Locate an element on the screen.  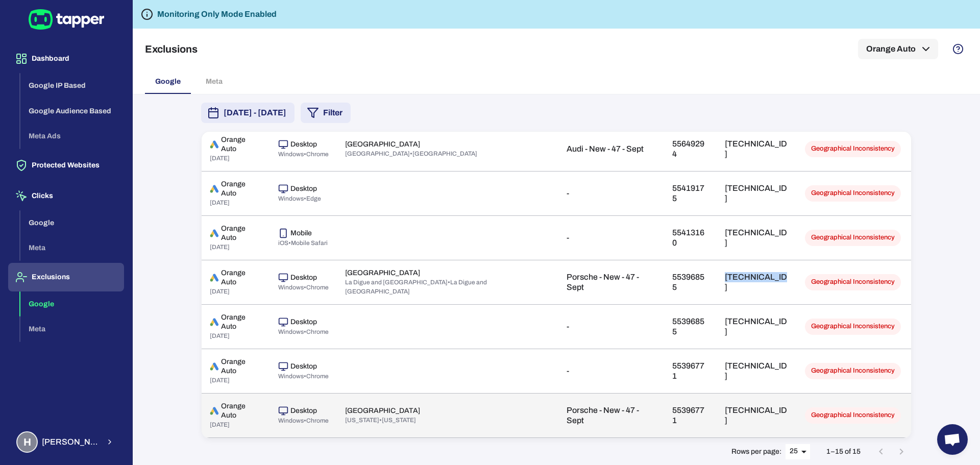
a: Google IP Based is located at coordinates (72, 84).